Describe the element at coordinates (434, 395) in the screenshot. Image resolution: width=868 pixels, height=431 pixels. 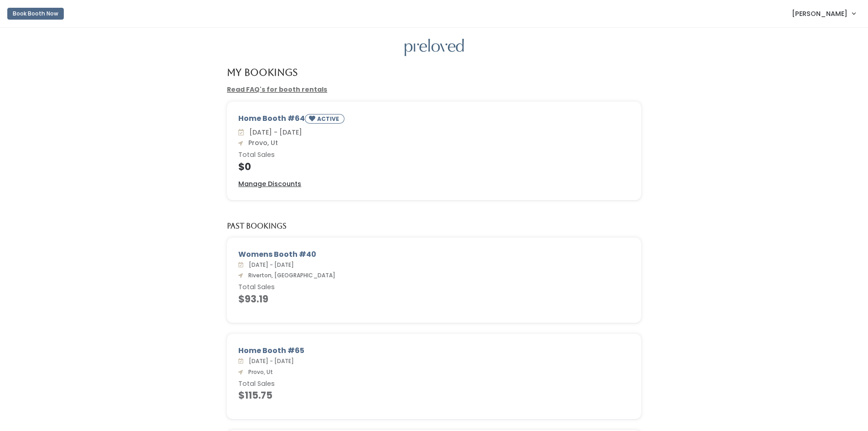
I see `h4: $115.75` at that location.